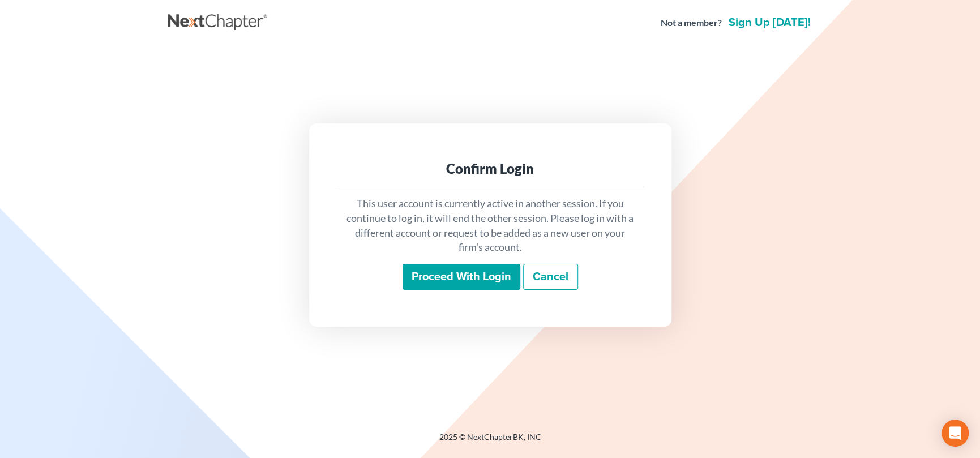 The height and width of the screenshot is (458, 980). Describe the element at coordinates (490, 169) in the screenshot. I see `div: Confirm Login` at that location.